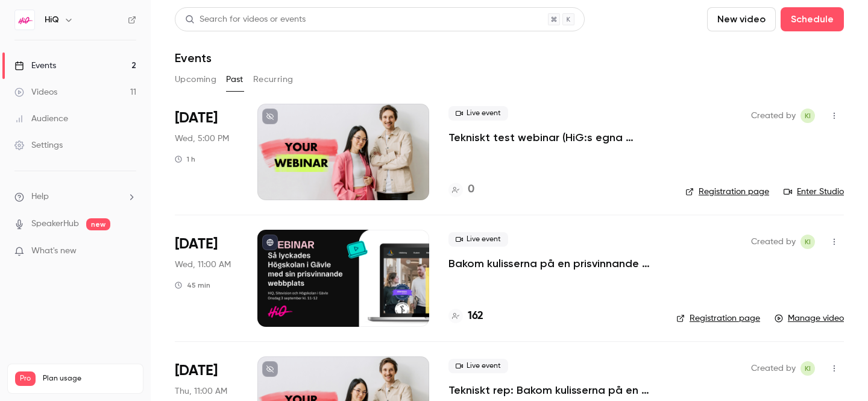 This screenshot has width=868, height=401. Describe the element at coordinates (195, 79) in the screenshot. I see `button: Upcoming` at that location.